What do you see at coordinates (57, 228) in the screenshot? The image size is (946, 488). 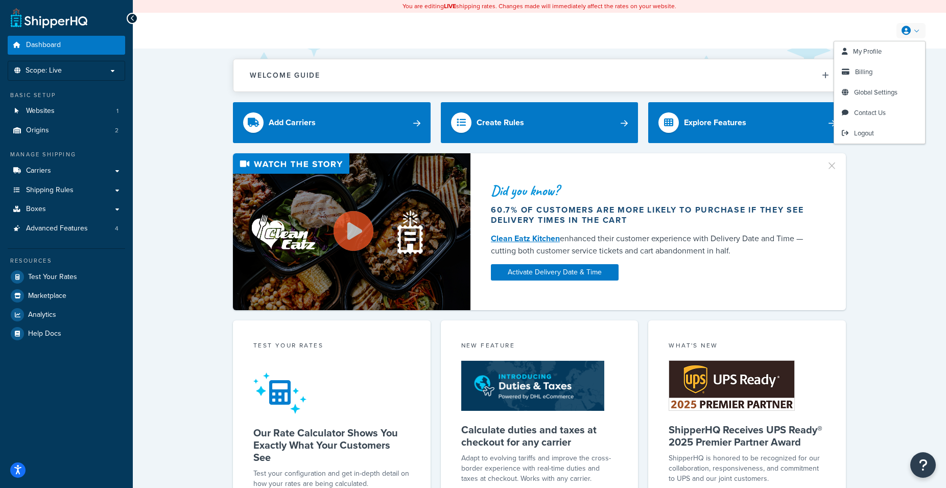 I see `span: Advanced Features` at bounding box center [57, 228].